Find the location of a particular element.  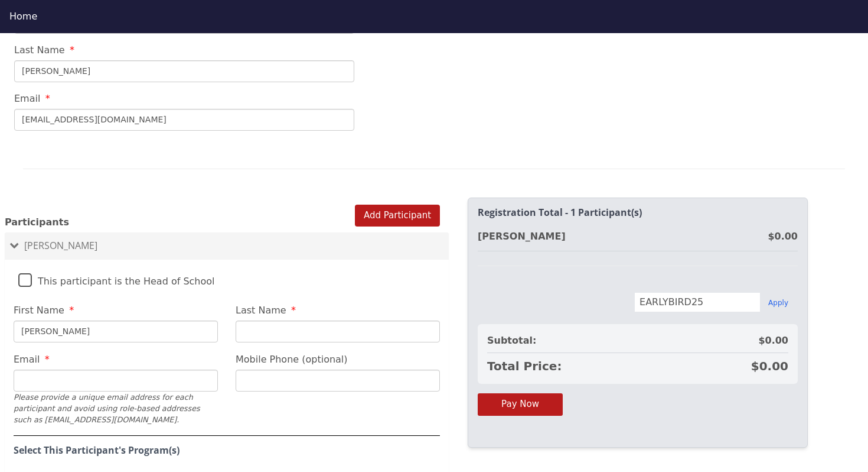

span: First Name is located at coordinates (39, 309).